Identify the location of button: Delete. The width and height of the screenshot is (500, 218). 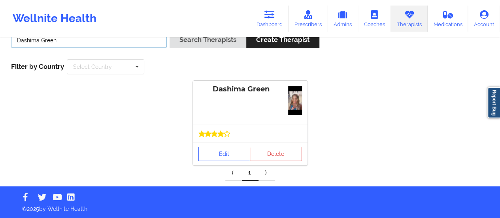
(276, 154).